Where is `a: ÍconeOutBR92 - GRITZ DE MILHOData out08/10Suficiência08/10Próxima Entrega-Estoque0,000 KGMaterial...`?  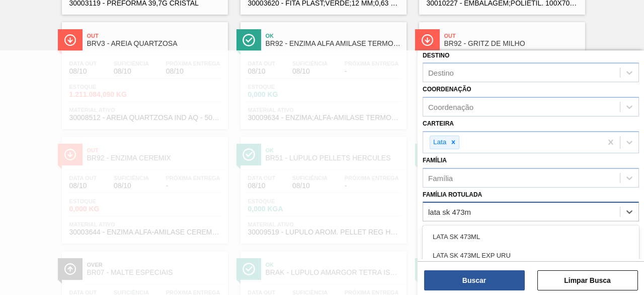
a: ÍconeOutBR92 - GRITZ DE MILHOData out08/10Suficiência08/10Próxima Entrega-Estoque0,000 KGMaterial... is located at coordinates (501, 71).